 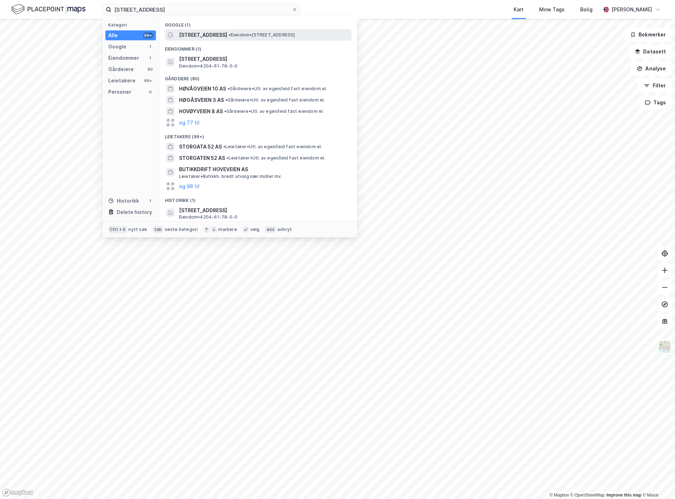 What do you see at coordinates (651, 69) in the screenshot?
I see `button: Analyse` at bounding box center [651, 69].